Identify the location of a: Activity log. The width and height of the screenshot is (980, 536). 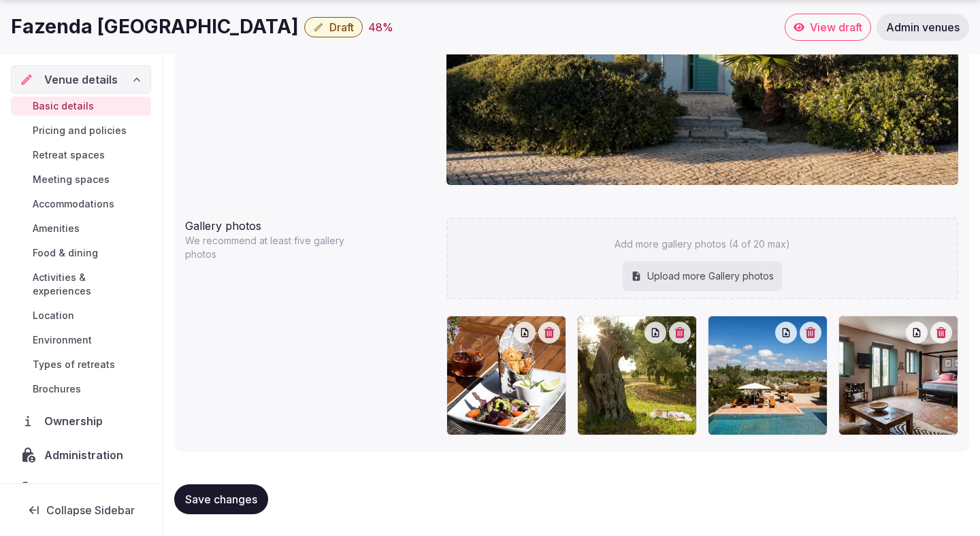
(81, 489).